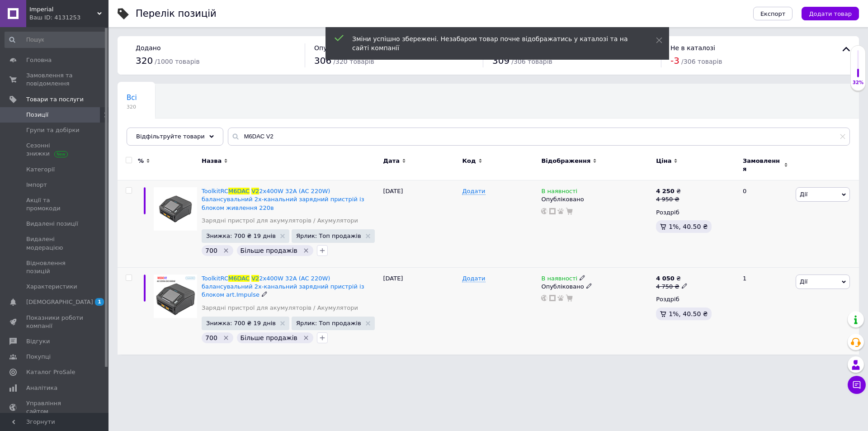 This screenshot has width=868, height=431. I want to click on div: 0, so click(766, 224).